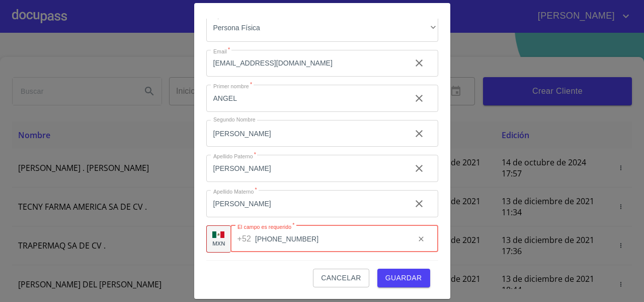 The image size is (644, 302). I want to click on div: Persona Física, so click(322, 28).